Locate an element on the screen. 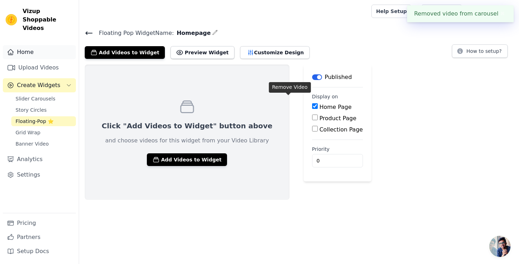  a: Upload Videos is located at coordinates (39, 68).